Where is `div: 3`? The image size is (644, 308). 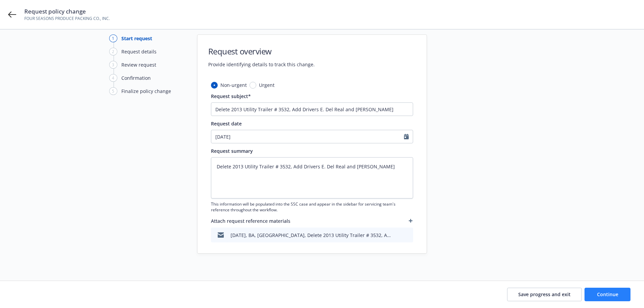
div: 3 is located at coordinates (113, 64).